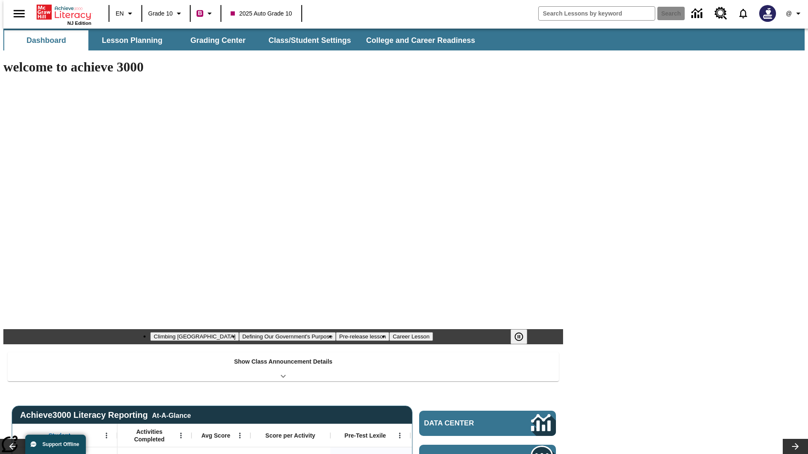  I want to click on button: Slide 3 Pre-release lesson, so click(362, 336).